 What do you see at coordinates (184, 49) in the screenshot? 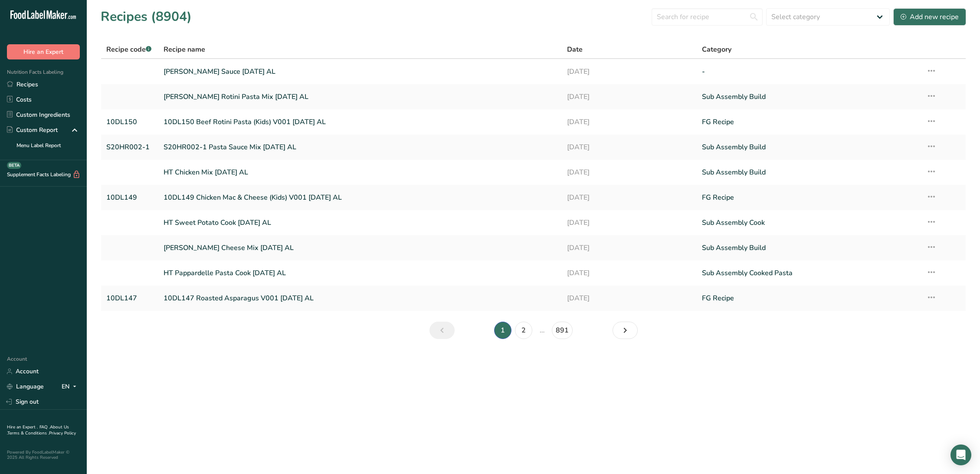
I see `span: Recipe name` at bounding box center [184, 49].